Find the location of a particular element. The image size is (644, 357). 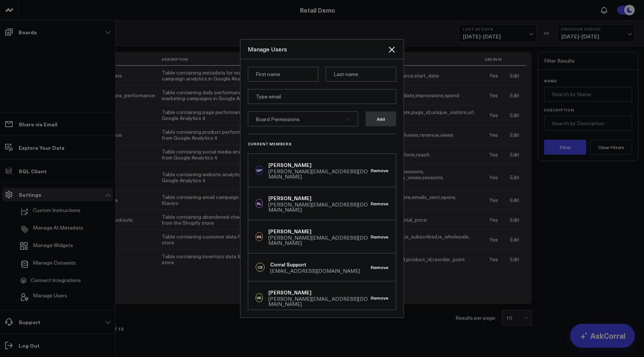

div: CS is located at coordinates (260, 267).